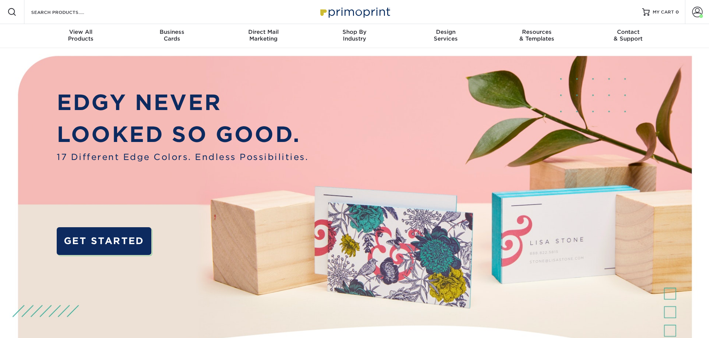  Describe the element at coordinates (81, 36) in the screenshot. I see `a: View AllProducts` at that location.